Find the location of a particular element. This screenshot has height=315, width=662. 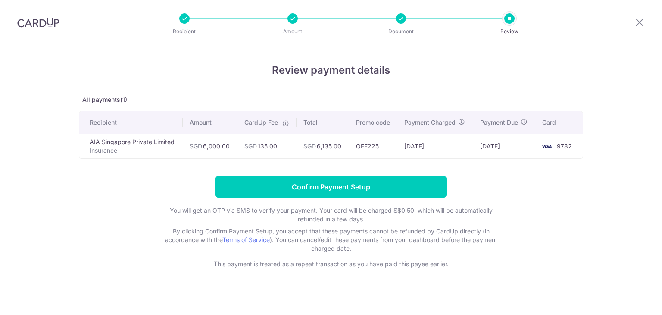

p: Review is located at coordinates (510, 31).